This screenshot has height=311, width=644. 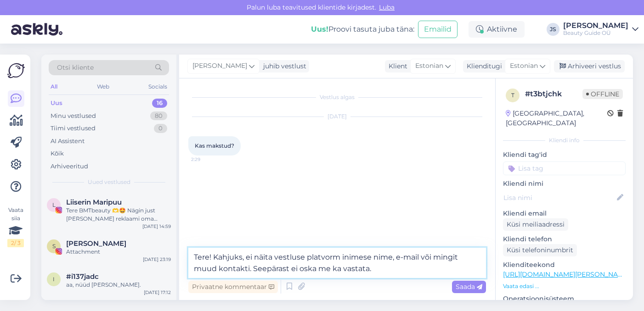 What do you see at coordinates (483, 66) in the screenshot?
I see `div: Klienditugi` at bounding box center [483, 66].